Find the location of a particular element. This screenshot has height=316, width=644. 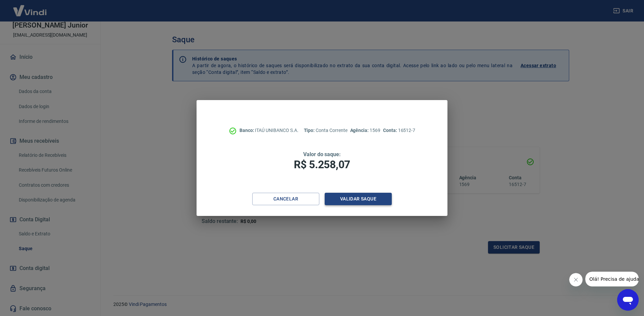

p: 16512-7 is located at coordinates (399, 130).